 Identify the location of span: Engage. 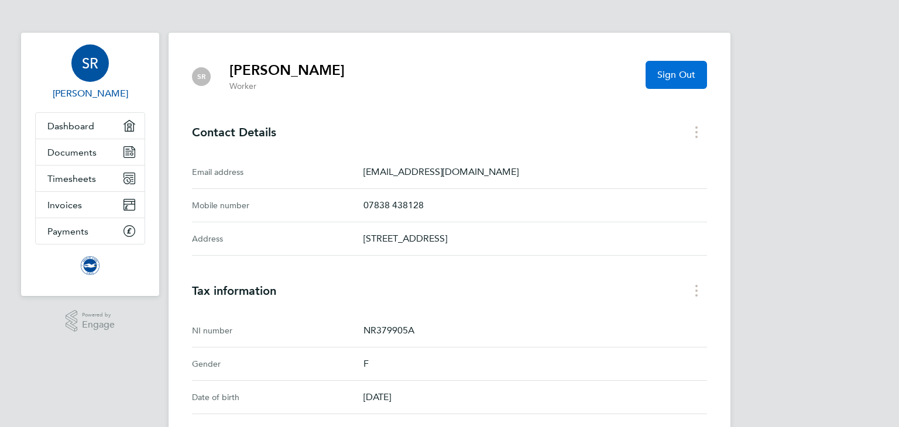
(98, 325).